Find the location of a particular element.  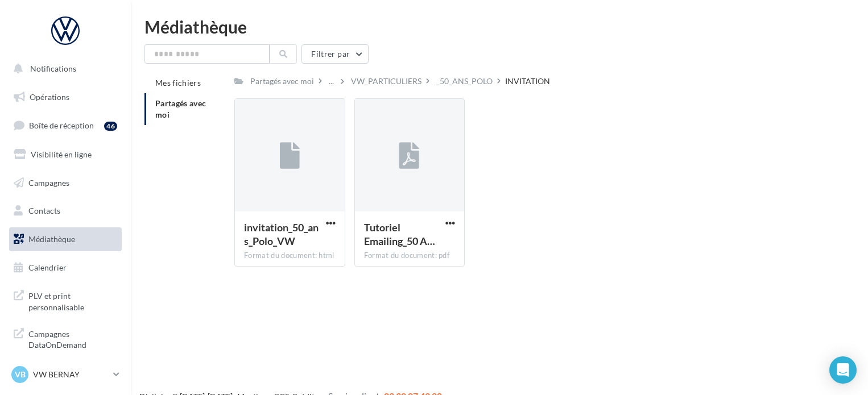

button: Filtrer par is located at coordinates (335, 54).